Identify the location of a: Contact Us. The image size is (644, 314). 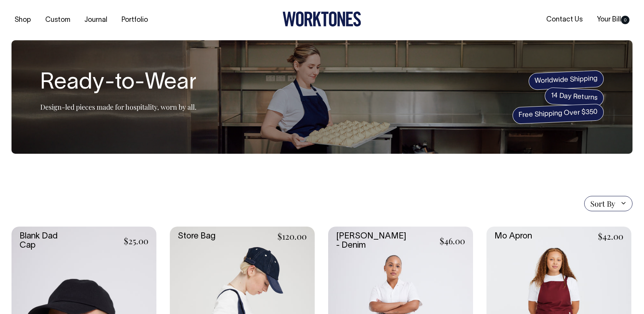
(564, 20).